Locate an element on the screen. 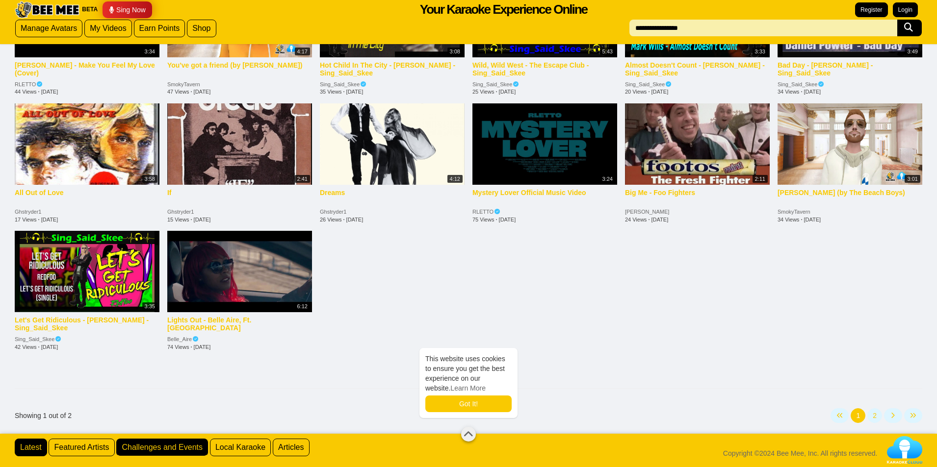 This screenshot has width=937, height=467. img: If is located at coordinates (239, 144).